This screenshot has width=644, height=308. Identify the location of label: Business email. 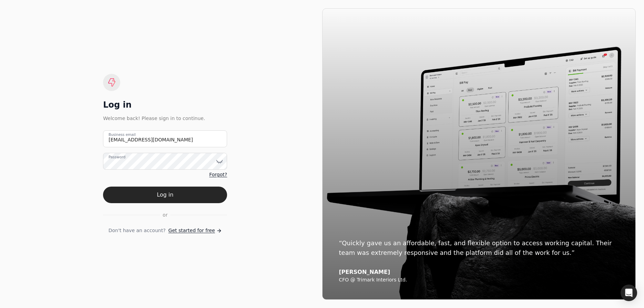
(122, 135).